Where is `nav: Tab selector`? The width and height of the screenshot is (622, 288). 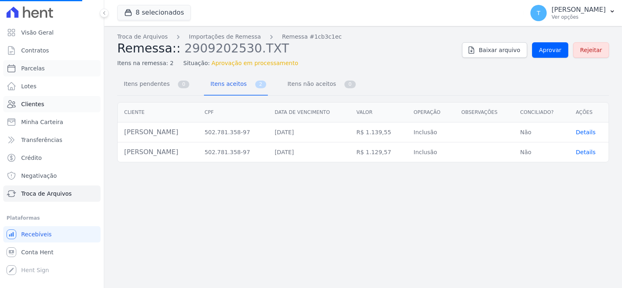
nav: Tab selector is located at coordinates (237, 85).